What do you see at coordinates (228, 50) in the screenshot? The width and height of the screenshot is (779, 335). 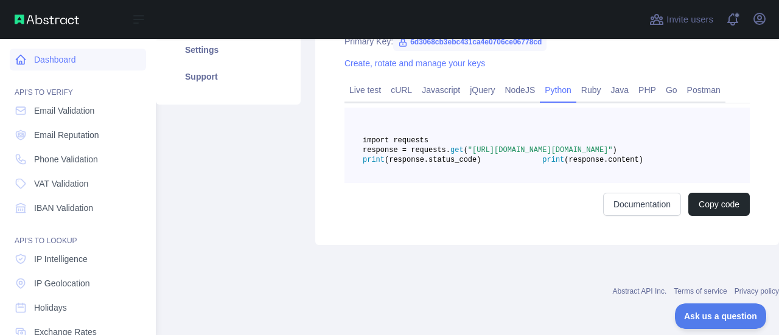 I see `a: Settings` at bounding box center [228, 50].